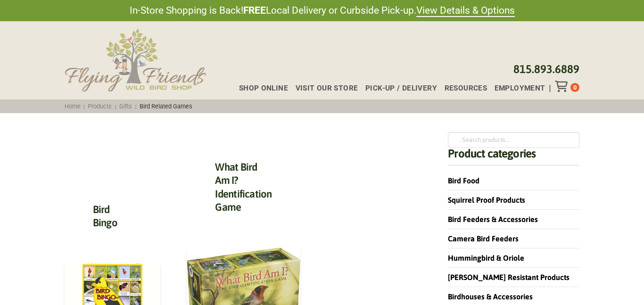 Image resolution: width=644 pixels, height=305 pixels. Describe the element at coordinates (264, 88) in the screenshot. I see `span: Shop Online` at that location.